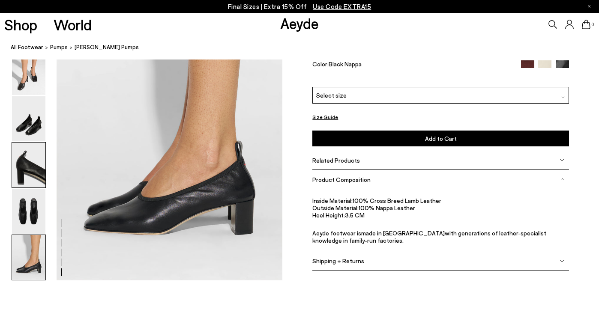 The image size is (599, 324). I want to click on span: Navigate to /collections/ss25-final-sizes, so click(342, 6).